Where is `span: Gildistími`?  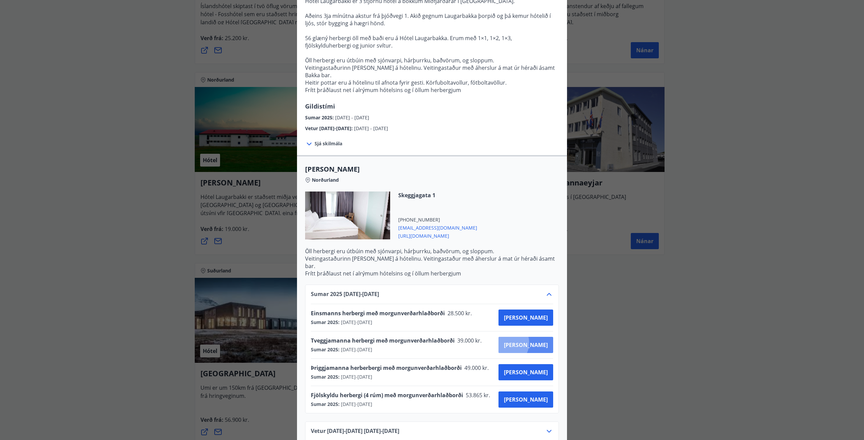
span: Gildistími is located at coordinates (320, 106).